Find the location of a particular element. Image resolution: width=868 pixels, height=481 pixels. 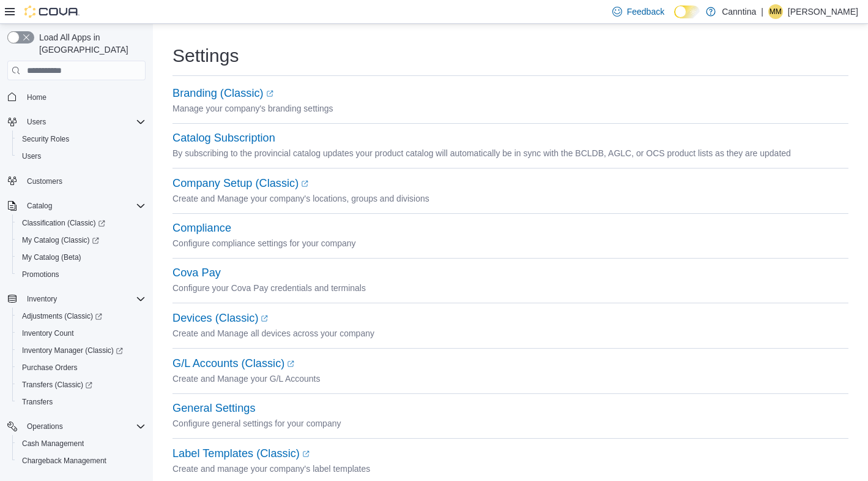

a: Label Templates (Classic)External link is located at coordinates (241, 454).